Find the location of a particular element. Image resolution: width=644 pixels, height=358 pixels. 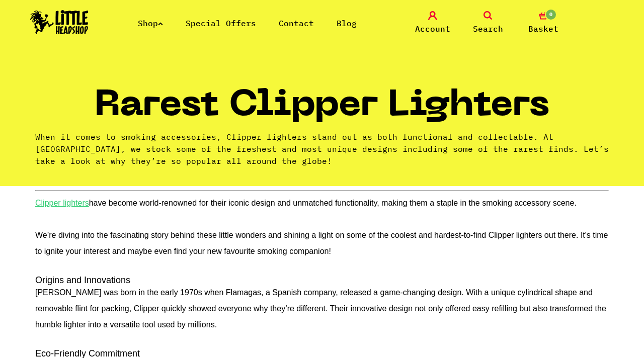

a: 0 Basket is located at coordinates (543, 22).